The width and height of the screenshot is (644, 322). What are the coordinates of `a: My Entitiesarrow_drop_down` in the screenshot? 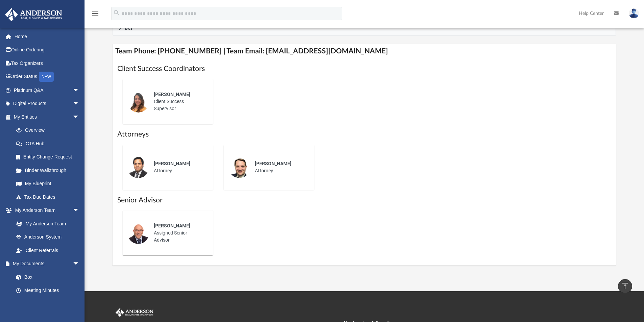 It's located at (47, 117).